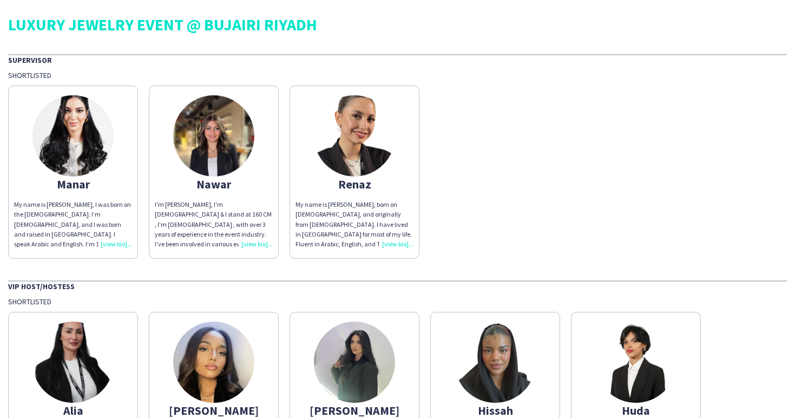 The image size is (795, 418). I want to click on img: thumb-168545513864760122c98fb.jpeg, so click(73, 136).